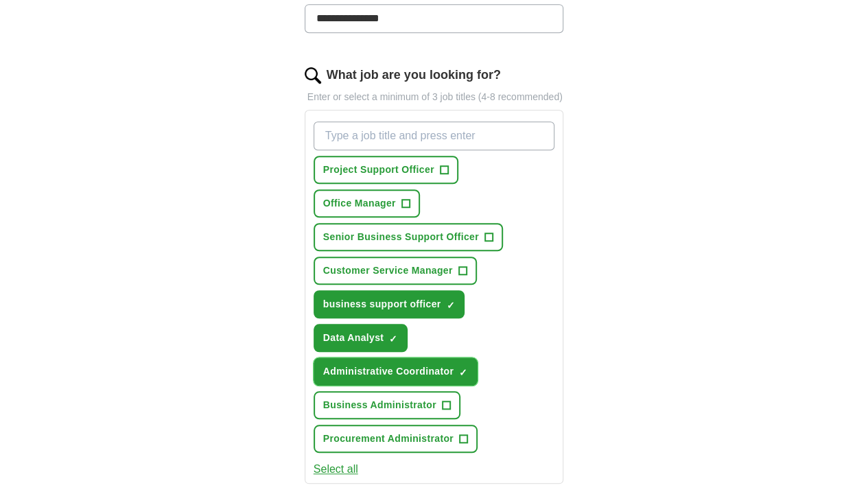  What do you see at coordinates (382, 304) in the screenshot?
I see `span: business support officer` at bounding box center [382, 304].